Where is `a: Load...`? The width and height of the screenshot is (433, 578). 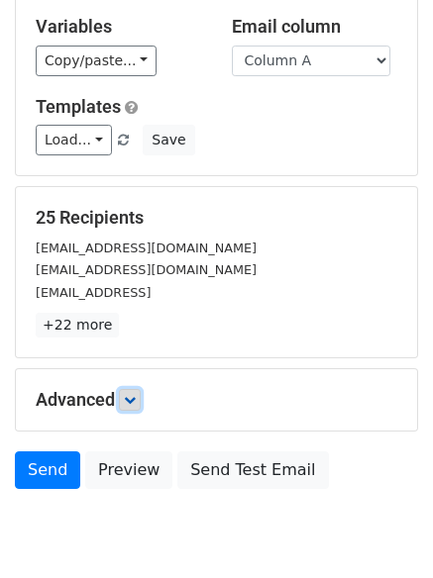 a: Load... is located at coordinates (73, 140).